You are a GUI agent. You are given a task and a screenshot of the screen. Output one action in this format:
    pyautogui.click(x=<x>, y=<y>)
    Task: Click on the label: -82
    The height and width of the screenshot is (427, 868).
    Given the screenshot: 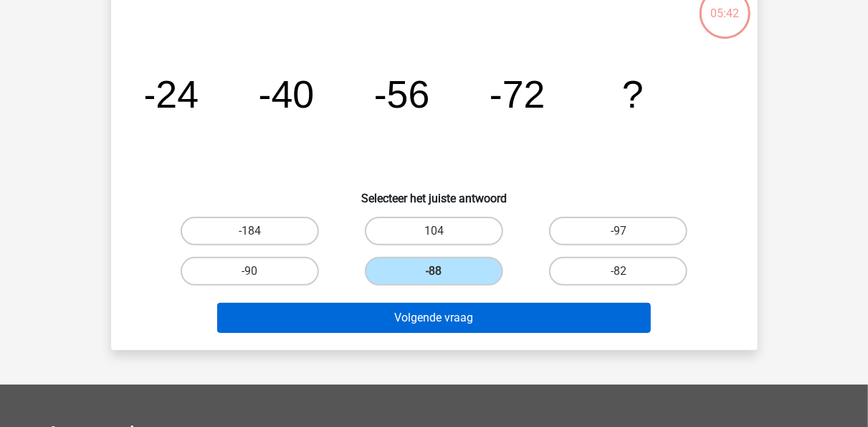 What is the action you would take?
    pyautogui.click(x=618, y=271)
    